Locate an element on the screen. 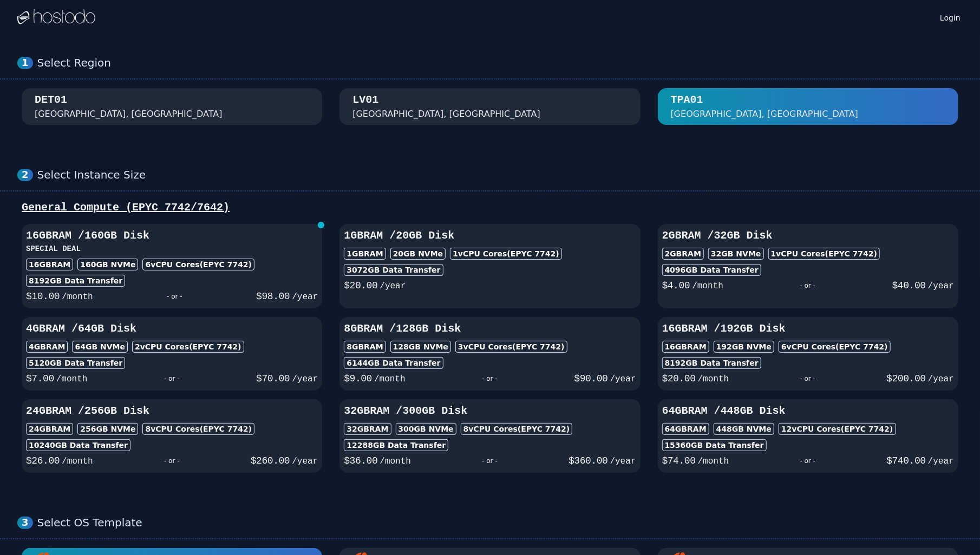 This screenshot has width=980, height=555. button: 16GBRAM /160GB DiskSPECIAL DEAL16GBRAM160GB NVMe6vCPU Cores(EPYC 7742)8192GB Data Transfer$10.00/... is located at coordinates (171, 266).